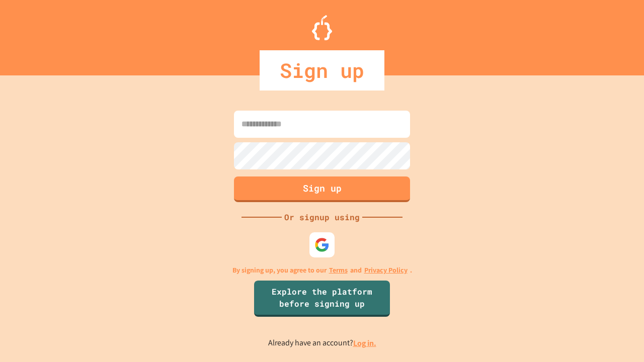 Image resolution: width=644 pixels, height=362 pixels. Describe the element at coordinates (322, 218) in the screenshot. I see `div: Or signup using` at that location.